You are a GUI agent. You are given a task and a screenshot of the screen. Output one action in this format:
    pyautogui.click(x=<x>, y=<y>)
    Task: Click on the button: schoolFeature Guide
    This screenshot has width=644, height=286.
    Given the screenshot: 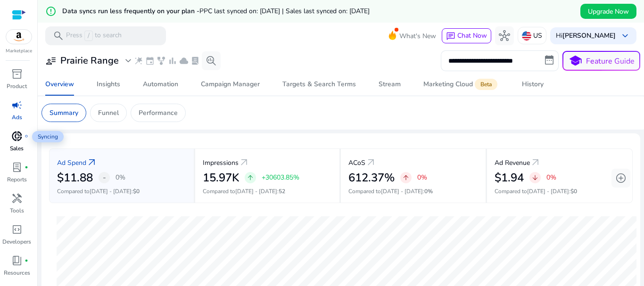 What is the action you would take?
    pyautogui.click(x=601, y=60)
    